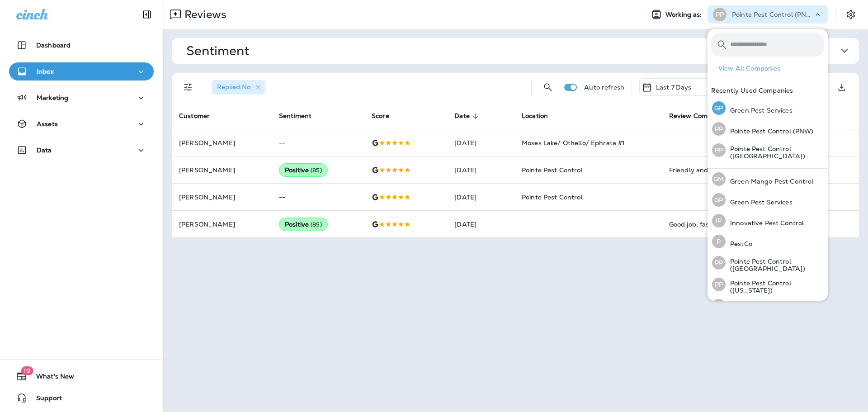  What do you see at coordinates (574, 143) in the screenshot?
I see `span: Moses Lake/ Othello/ Ephrata #1` at bounding box center [574, 143].